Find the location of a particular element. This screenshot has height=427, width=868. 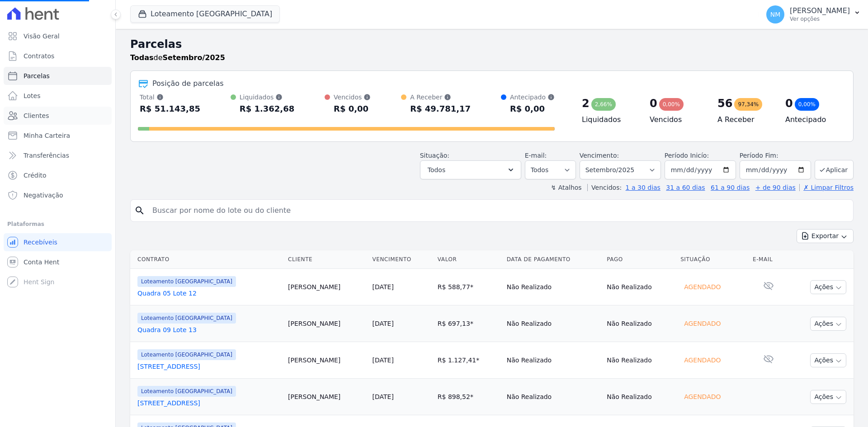

a: Minha Carteira is located at coordinates (57, 135).